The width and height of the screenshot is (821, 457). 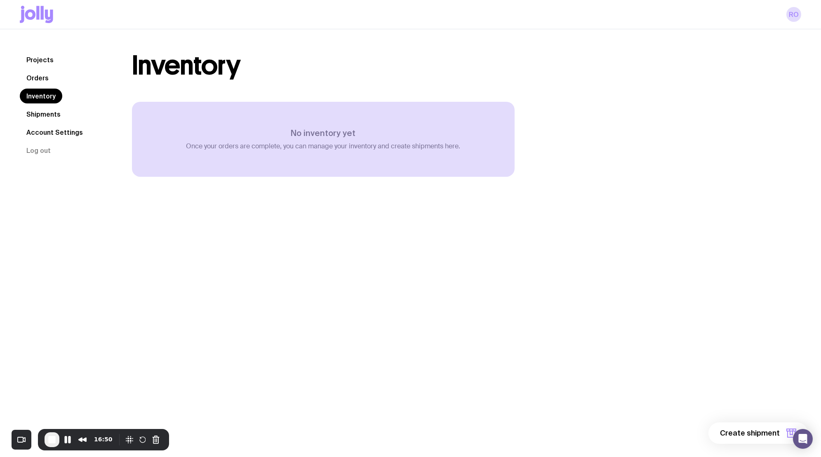 What do you see at coordinates (43, 114) in the screenshot?
I see `a: Shipments` at bounding box center [43, 114].